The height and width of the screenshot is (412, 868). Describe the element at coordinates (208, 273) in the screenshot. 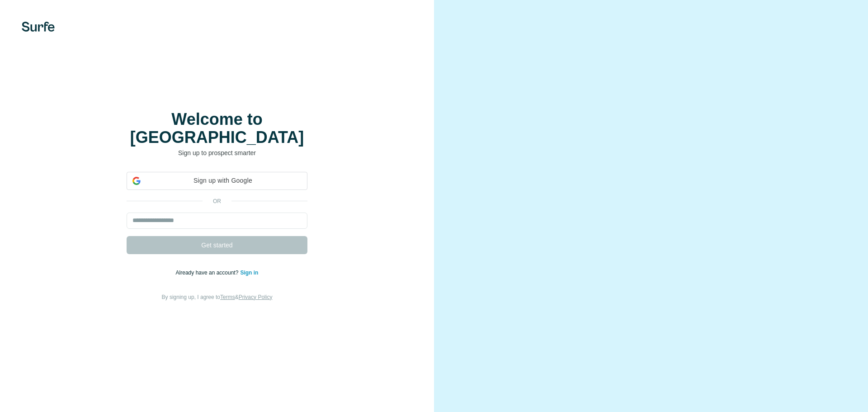

I see `span: Already have an account?` at that location.